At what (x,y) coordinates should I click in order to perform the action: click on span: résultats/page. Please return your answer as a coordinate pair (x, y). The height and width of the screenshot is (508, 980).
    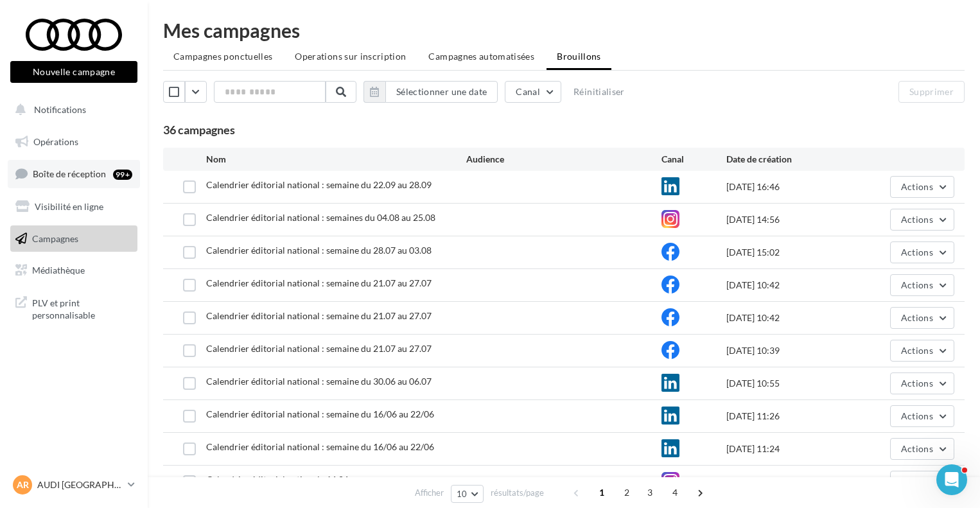
    Looking at the image, I should click on (517, 493).